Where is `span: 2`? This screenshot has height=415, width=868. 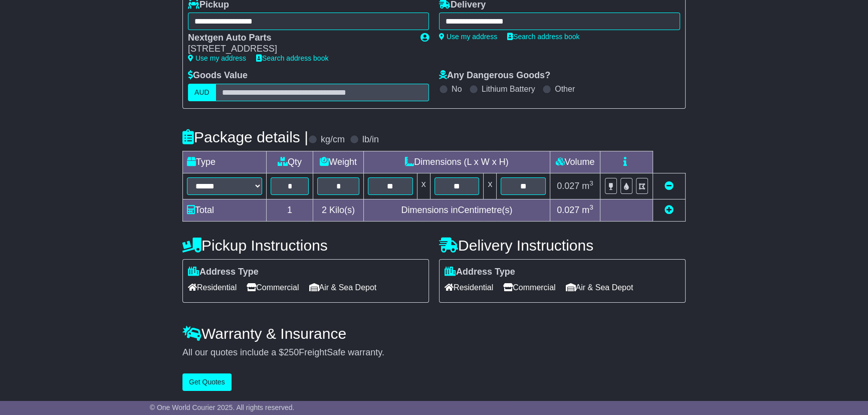
span: 2 is located at coordinates (324, 210).